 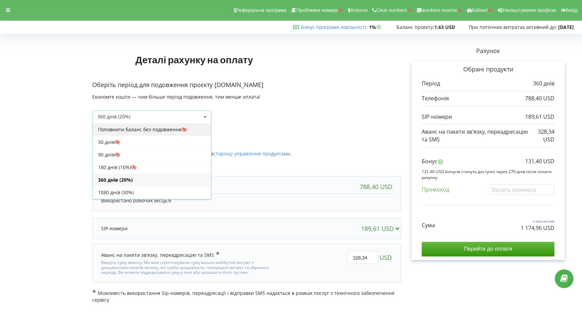 What do you see at coordinates (247, 201) in the screenshot?
I see `p: Використано робочих місць:` at bounding box center [247, 201].